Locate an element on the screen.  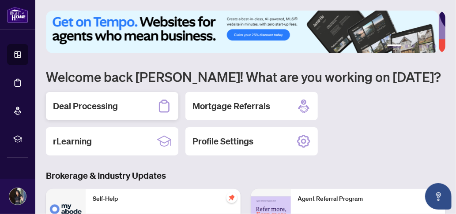
h2: Mortgage Referrals is located at coordinates (231, 106).